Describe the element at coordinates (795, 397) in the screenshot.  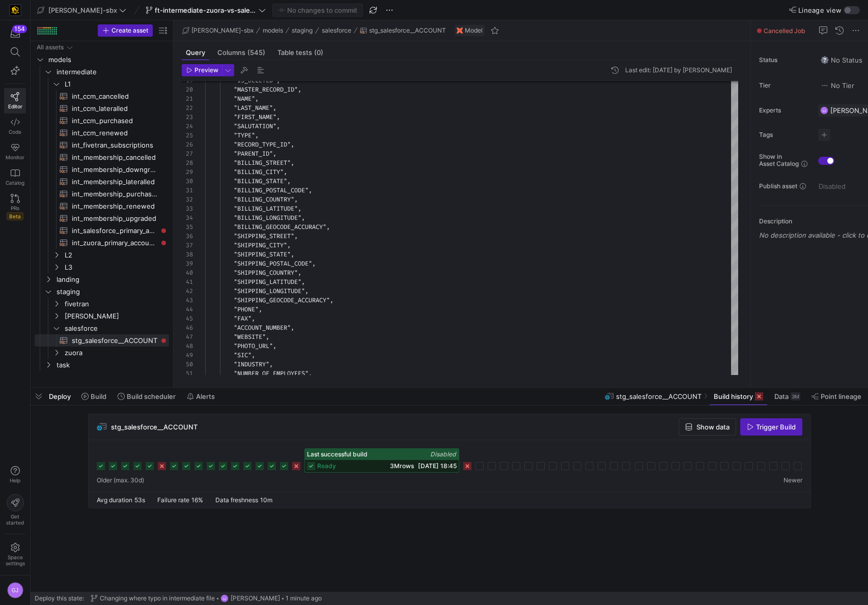
I see `div: 3M` at that location.